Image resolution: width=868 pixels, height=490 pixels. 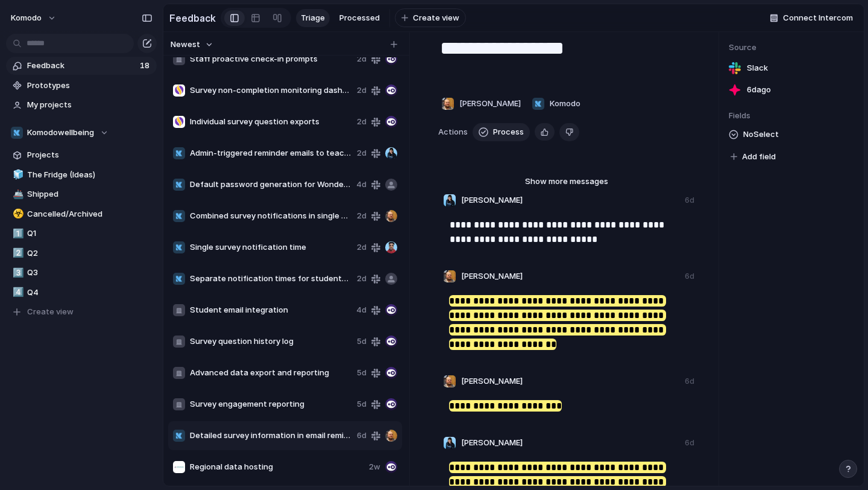 I want to click on span: Q3, so click(x=90, y=272).